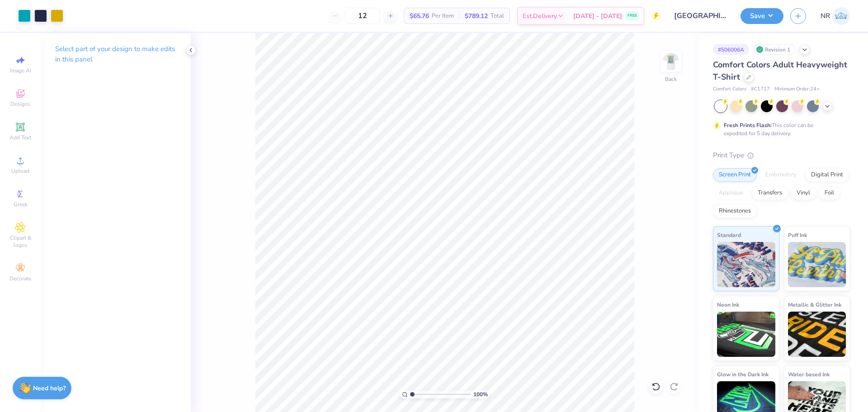 This screenshot has height=412, width=868. What do you see at coordinates (730, 89) in the screenshot?
I see `span: Comfort Colors` at bounding box center [730, 89].